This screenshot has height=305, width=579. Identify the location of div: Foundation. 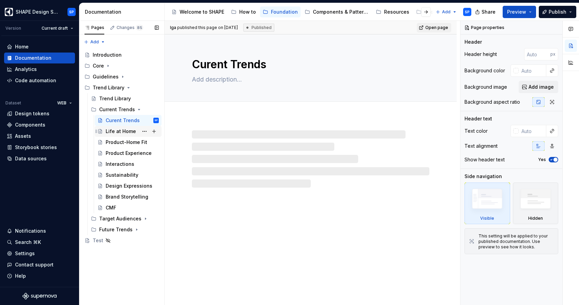
(284, 12).